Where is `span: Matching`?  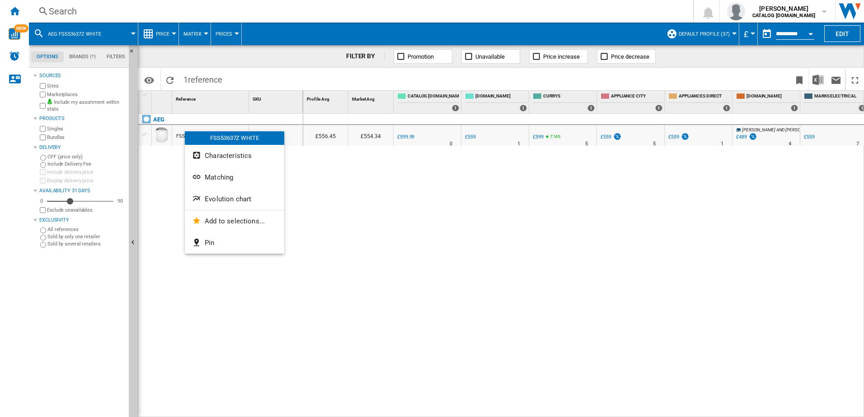
span: Matching is located at coordinates (219, 178).